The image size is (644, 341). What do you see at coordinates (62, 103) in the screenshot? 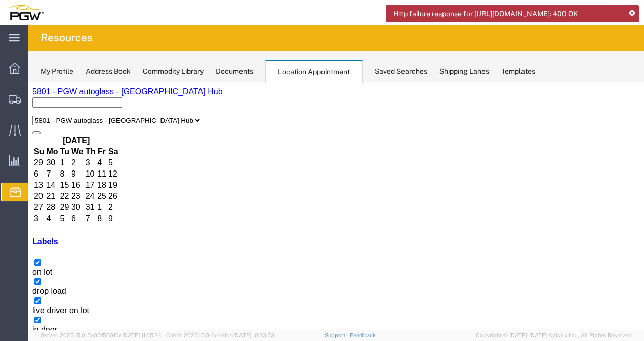
I see `td: 17` at bounding box center [62, 103].